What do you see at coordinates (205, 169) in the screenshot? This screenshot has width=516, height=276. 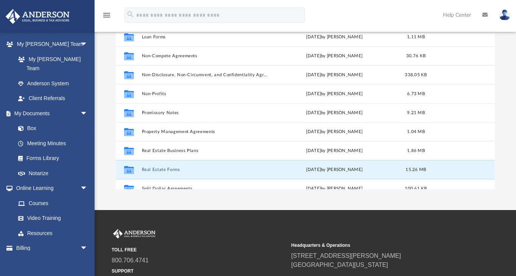 I see `button: Real Estate Forms` at bounding box center [205, 169].